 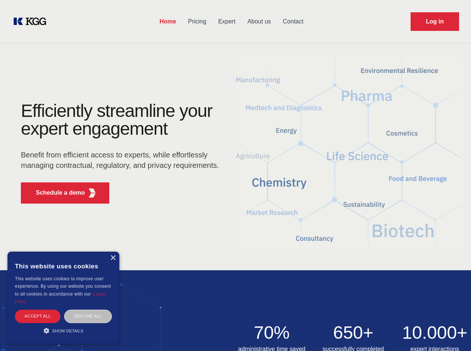 I want to click on a: Home, so click(x=168, y=22).